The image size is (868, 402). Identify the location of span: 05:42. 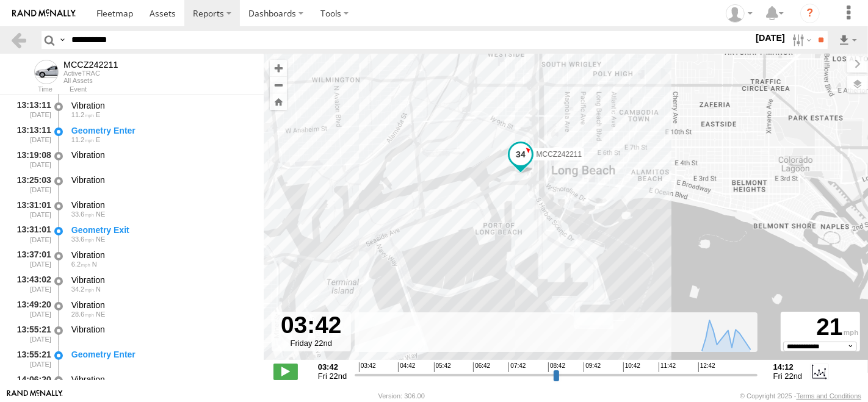
(443, 367).